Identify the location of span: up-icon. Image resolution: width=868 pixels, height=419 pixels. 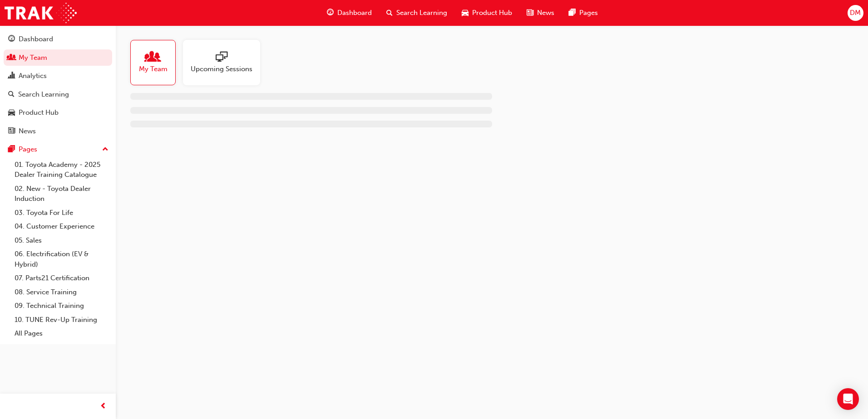
(105, 150).